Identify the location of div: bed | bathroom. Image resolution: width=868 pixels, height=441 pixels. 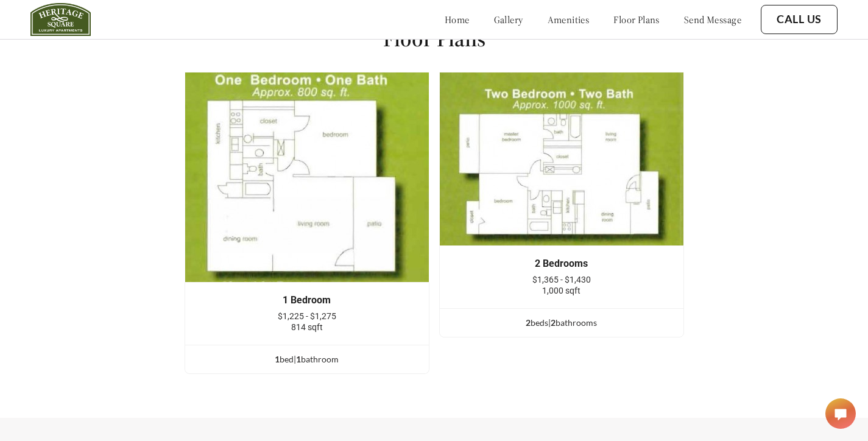
(307, 360).